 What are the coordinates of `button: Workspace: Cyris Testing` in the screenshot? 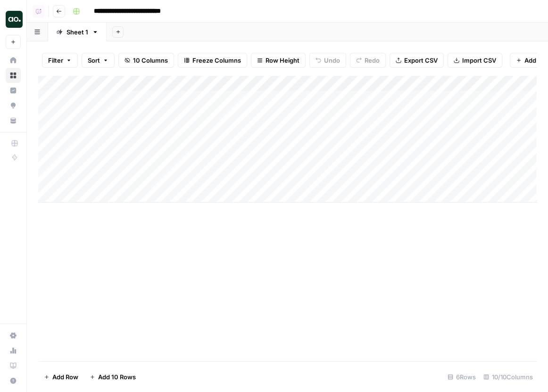 It's located at (13, 19).